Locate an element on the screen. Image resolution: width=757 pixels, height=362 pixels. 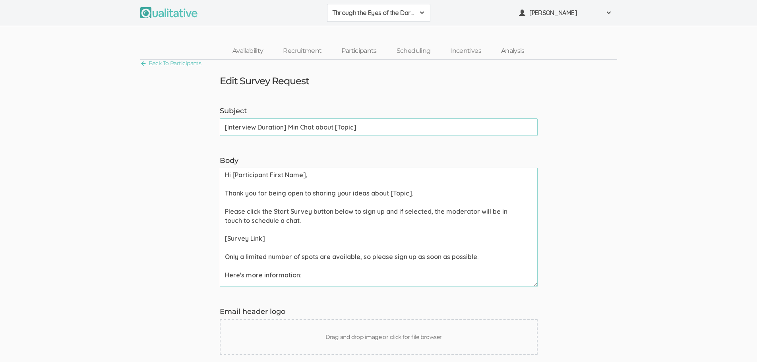
img: Qualitative is located at coordinates (169, 13).